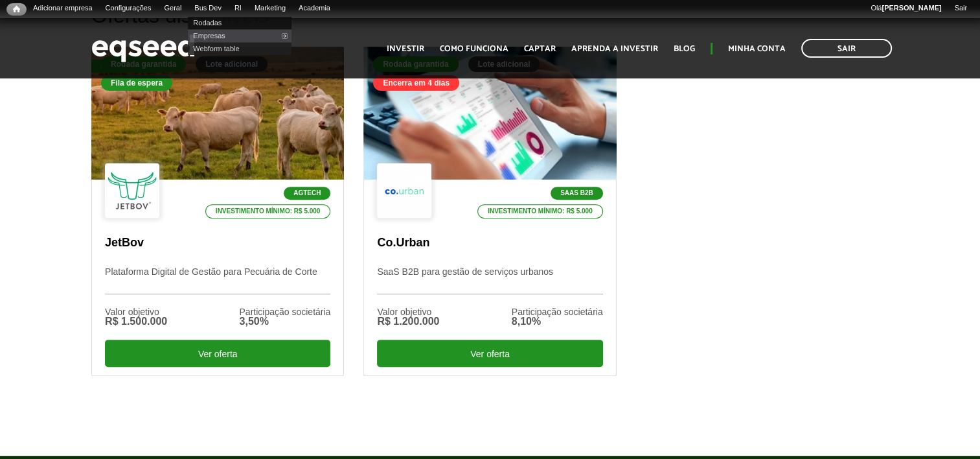  What do you see at coordinates (489, 280) in the screenshot?
I see `p: SaaS B2B para gestão de serviços urbanos` at bounding box center [489, 280].